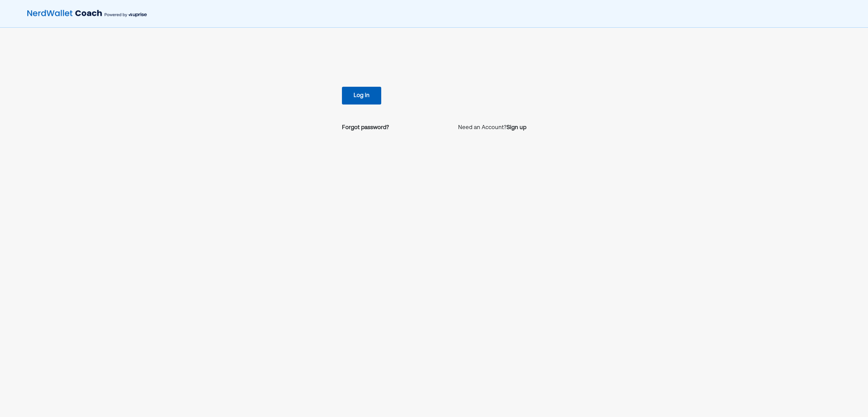 The height and width of the screenshot is (417, 868). I want to click on a: Forgot password?, so click(365, 128).